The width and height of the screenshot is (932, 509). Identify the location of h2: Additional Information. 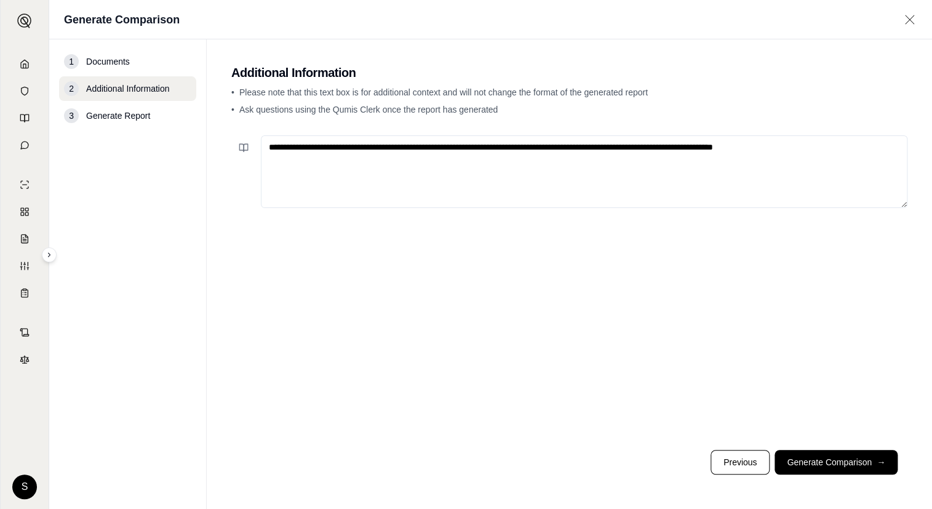
(569, 73).